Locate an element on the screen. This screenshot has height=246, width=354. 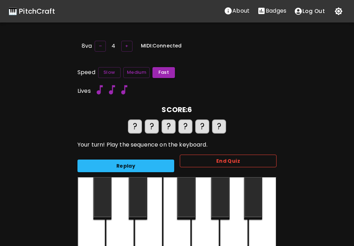
button: Stats is located at coordinates (272, 11).